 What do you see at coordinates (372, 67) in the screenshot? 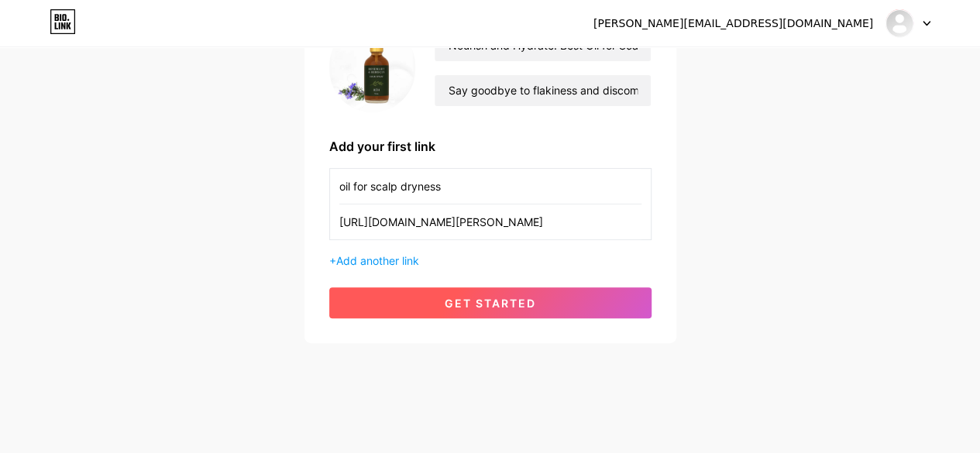
I see `img: profile pic` at bounding box center [372, 67].